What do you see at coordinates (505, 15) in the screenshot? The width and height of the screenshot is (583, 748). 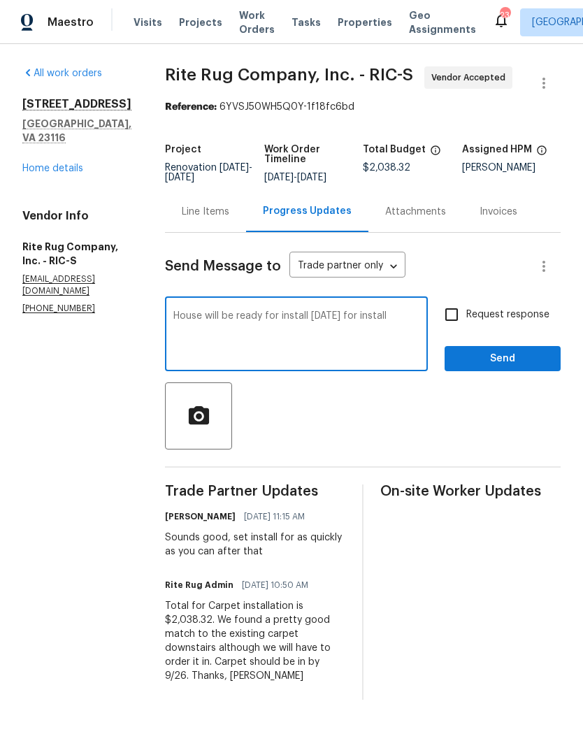 I see `div: 23` at bounding box center [505, 15].